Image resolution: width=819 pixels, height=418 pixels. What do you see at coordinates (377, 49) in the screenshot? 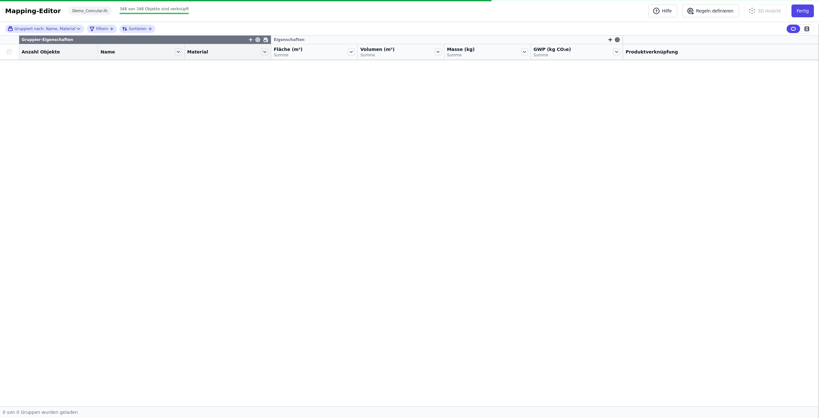
I see `span: Volumen (m³)` at bounding box center [377, 49].